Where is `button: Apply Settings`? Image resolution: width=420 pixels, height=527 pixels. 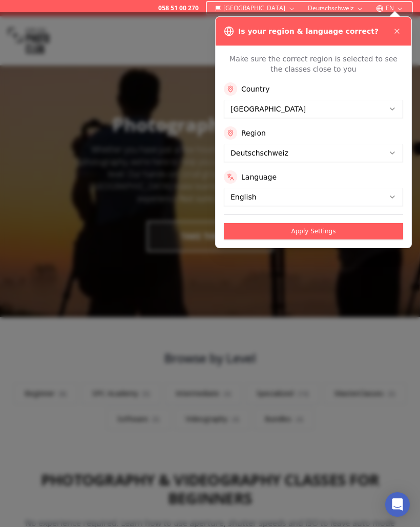
button: Apply Settings is located at coordinates (314, 231).